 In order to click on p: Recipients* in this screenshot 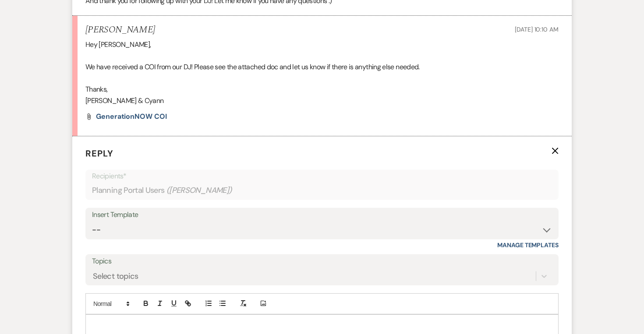, I will do `click(322, 176)`.